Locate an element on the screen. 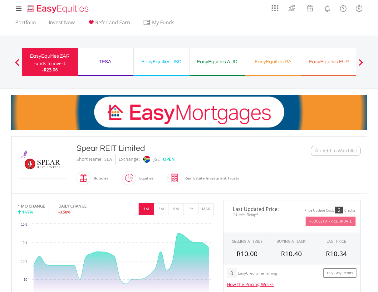 The image size is (378, 292). a: FAQ's and Support is located at coordinates (343, 8).